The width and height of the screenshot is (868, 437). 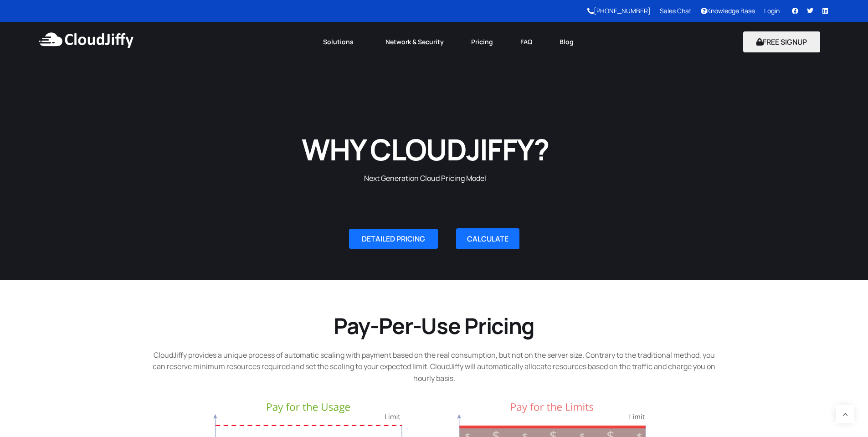 What do you see at coordinates (434, 367) in the screenshot?
I see `p: CloudJiffy provides a unique process of automatic scaling with payment based on the real consumpt...` at bounding box center [434, 367].